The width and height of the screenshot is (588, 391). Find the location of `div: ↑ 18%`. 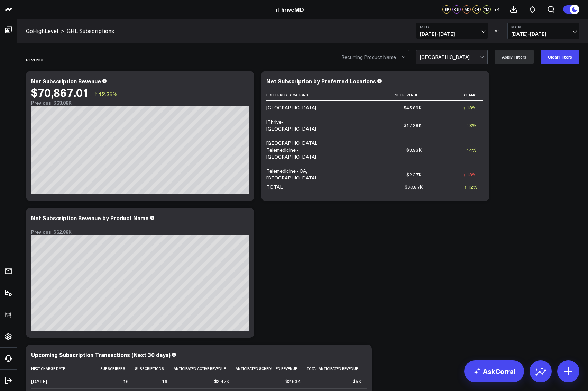

div: ↑ 18% is located at coordinates (470, 108).